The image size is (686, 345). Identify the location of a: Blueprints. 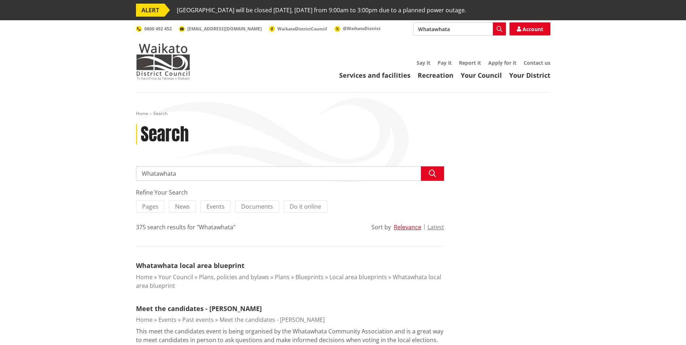
(309, 277).